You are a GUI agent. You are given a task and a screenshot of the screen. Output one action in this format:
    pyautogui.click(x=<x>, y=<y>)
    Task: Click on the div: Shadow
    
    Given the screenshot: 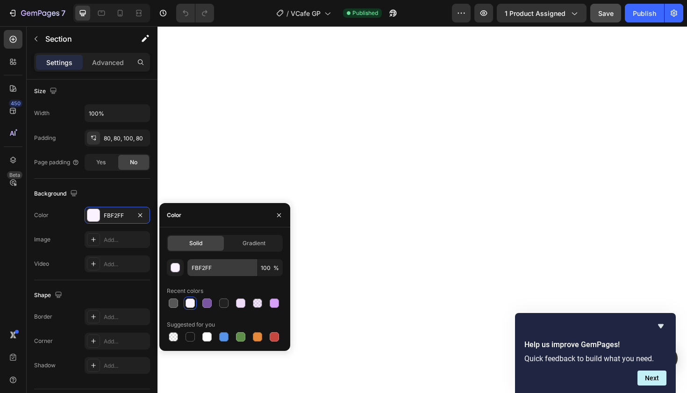 What is the action you would take?
    pyautogui.click(x=45, y=365)
    